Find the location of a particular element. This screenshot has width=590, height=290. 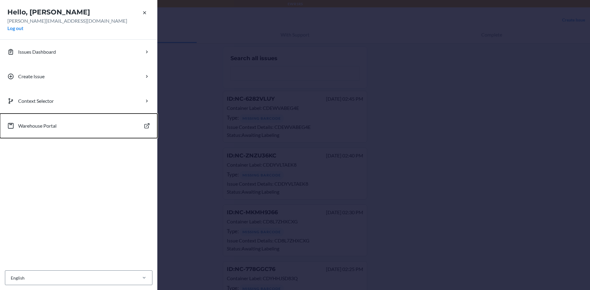

p: Create Issue is located at coordinates (31, 77).